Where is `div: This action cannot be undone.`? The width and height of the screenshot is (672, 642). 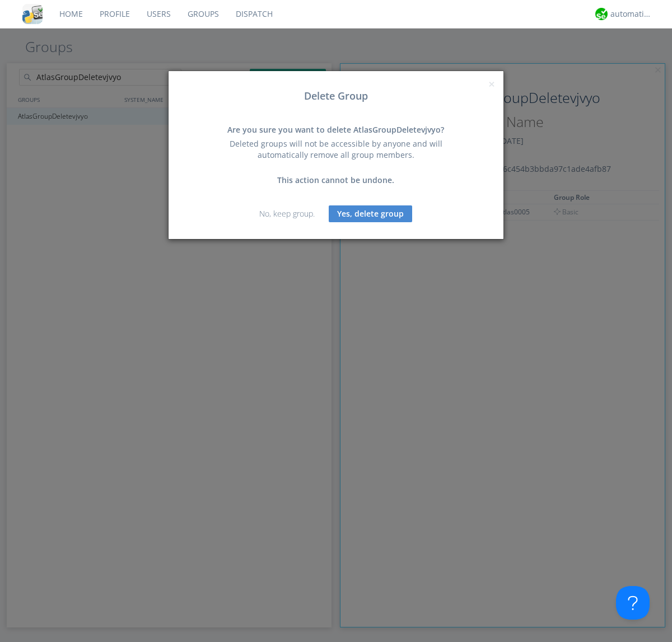 div: This action cannot be undone. is located at coordinates (336, 180).